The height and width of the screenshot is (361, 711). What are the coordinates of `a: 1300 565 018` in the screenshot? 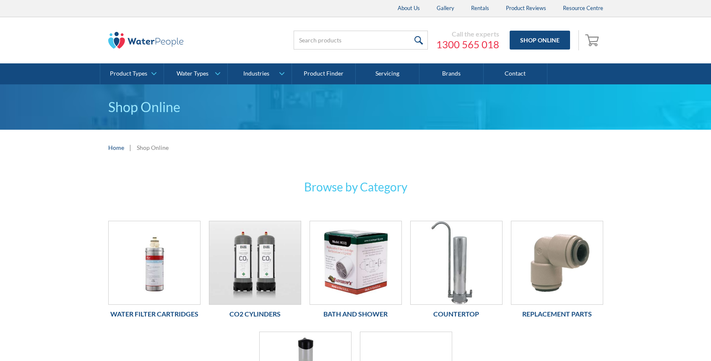 It's located at (468, 44).